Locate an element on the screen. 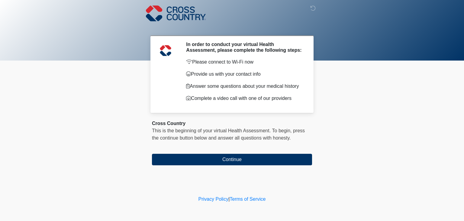 Image resolution: width=464 pixels, height=221 pixels. p: Complete a video call with one of our providers is located at coordinates (245, 98).